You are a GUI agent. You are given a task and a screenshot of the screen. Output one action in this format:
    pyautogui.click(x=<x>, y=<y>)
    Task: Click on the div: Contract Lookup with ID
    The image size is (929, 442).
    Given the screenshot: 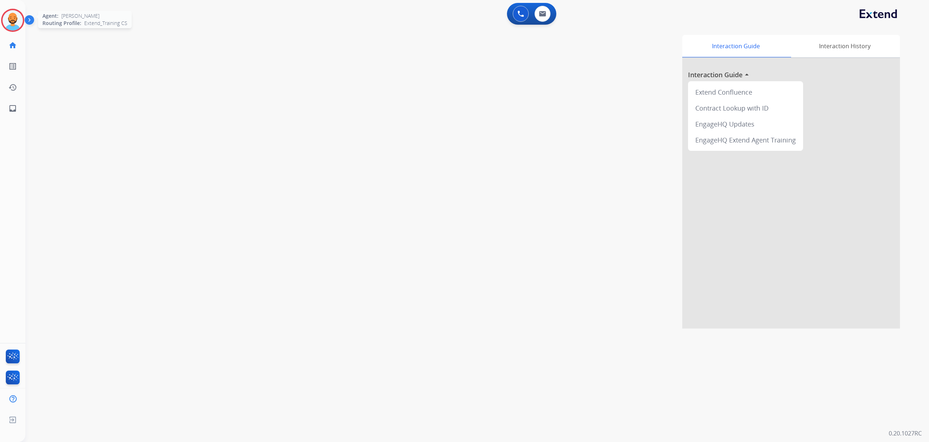 What is the action you would take?
    pyautogui.click(x=745, y=108)
    